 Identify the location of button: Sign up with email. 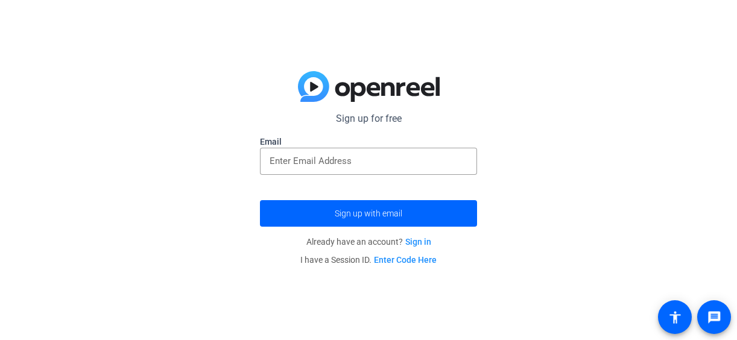
(368, 213).